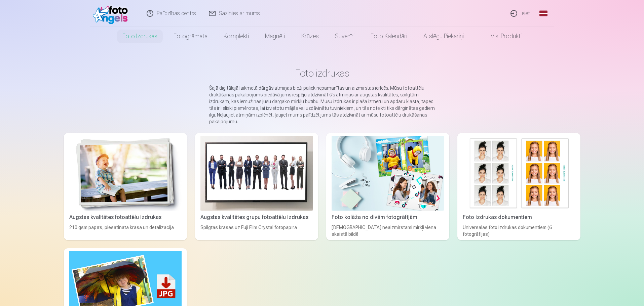 The image size is (644, 306). I want to click on div: Foto kolāža no divām fotogrāfijām, so click(387, 218).